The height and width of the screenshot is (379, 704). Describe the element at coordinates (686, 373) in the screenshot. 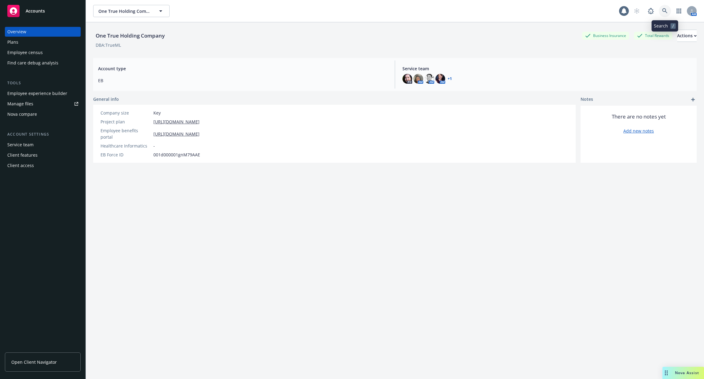

I see `span: Nova Assist` at that location.